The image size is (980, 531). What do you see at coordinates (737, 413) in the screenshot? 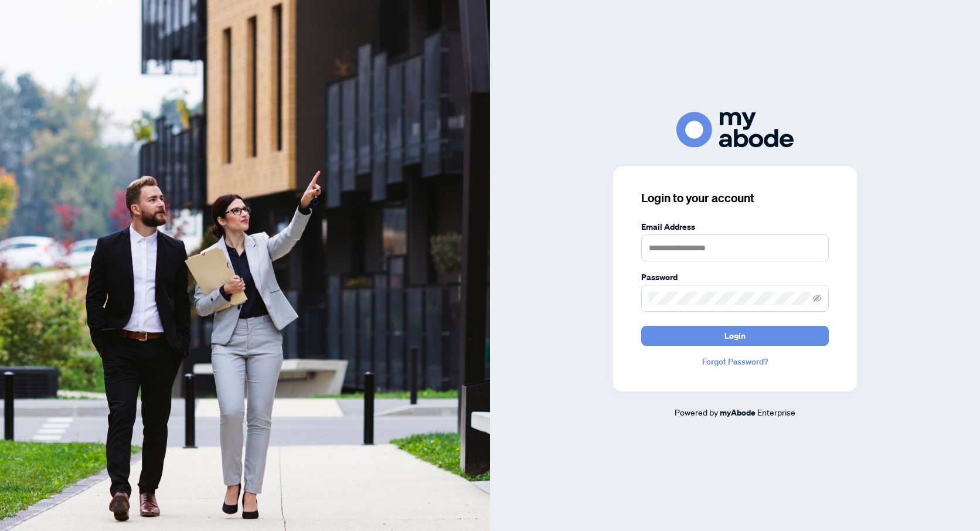
I see `a: myAbode` at bounding box center [737, 413].